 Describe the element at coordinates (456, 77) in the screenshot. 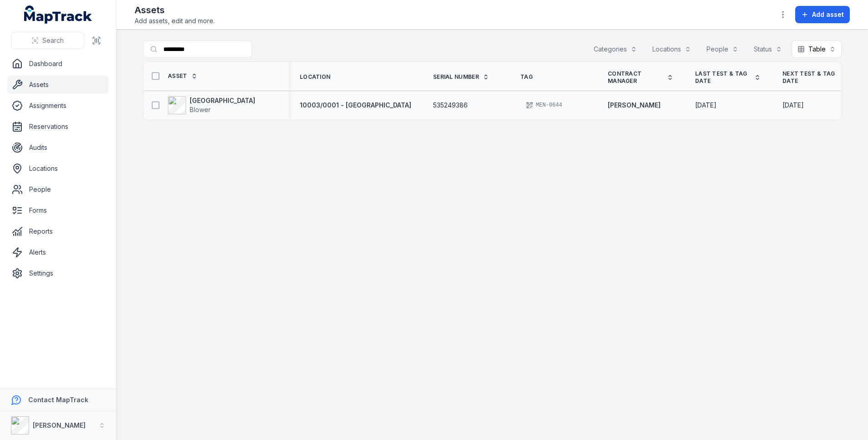

I see `span: Serial Number` at that location.